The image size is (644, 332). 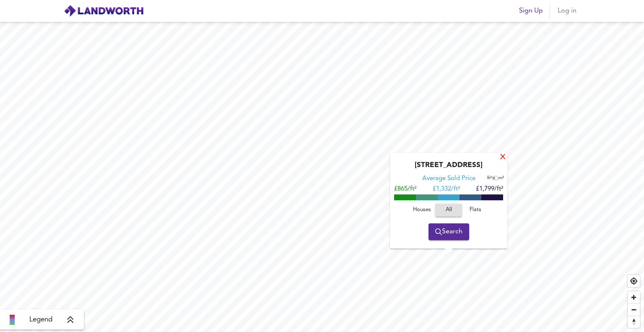 What do you see at coordinates (449, 232) in the screenshot?
I see `span: Search` at bounding box center [449, 232].